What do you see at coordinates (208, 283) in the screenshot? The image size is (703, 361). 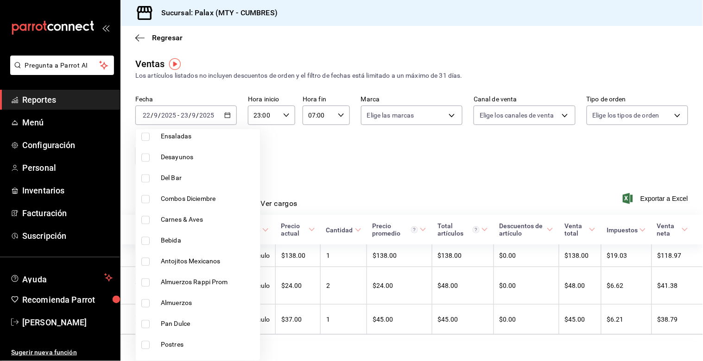 I see `span: Almuerzos Rappi Prom` at bounding box center [208, 283].